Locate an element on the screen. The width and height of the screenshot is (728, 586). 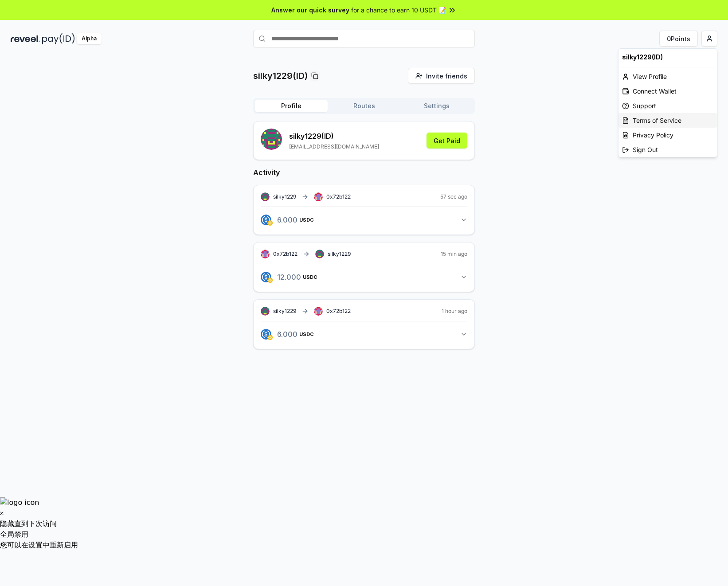
div: Connect Wallet is located at coordinates (668, 91).